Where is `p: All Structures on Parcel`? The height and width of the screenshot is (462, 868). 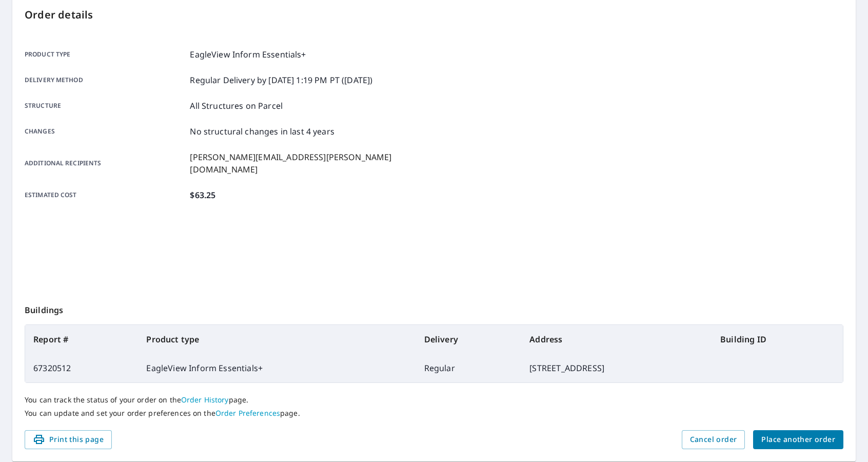
p: All Structures on Parcel is located at coordinates (236, 106).